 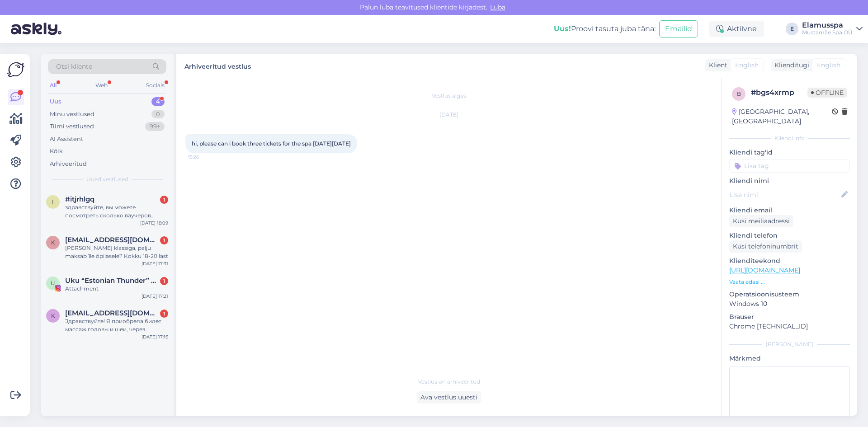 What do you see at coordinates (789, 165) in the screenshot?
I see `input: Lisa tag` at bounding box center [789, 165].